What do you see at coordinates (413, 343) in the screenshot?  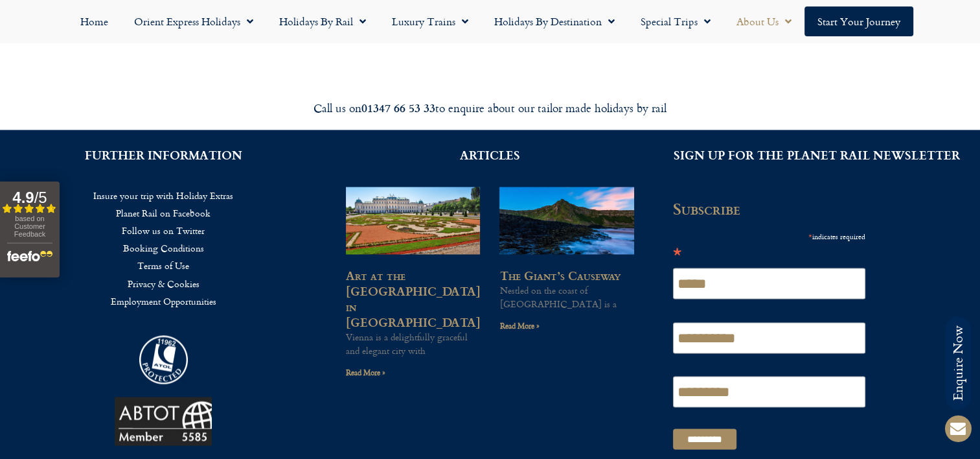 I see `p: Vienna is a delightfully graceful and elegant city with` at bounding box center [413, 343].